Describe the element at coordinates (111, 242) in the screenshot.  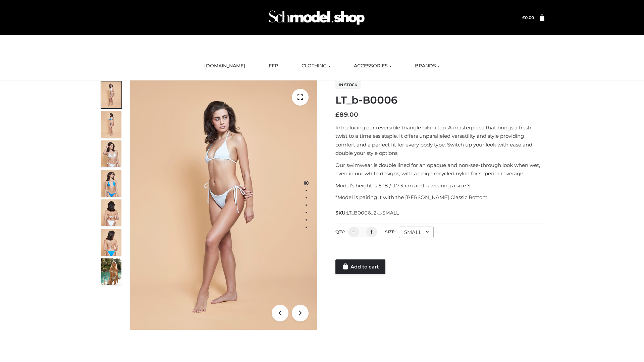
I see `img: ArielClassicBikiniTop_CloudNine_AzureSky_OW114ECO_8-scaled.jpg` at that location.